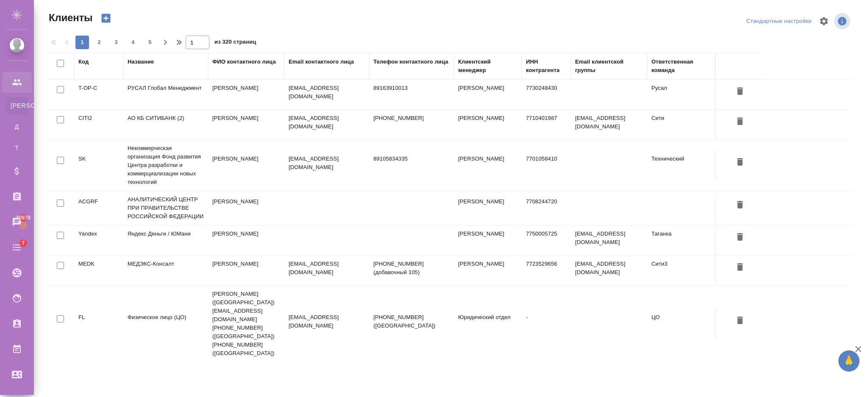  Describe the element at coordinates (165, 125) in the screenshot. I see `td: АО КБ СИТИБАНК (2)` at that location.